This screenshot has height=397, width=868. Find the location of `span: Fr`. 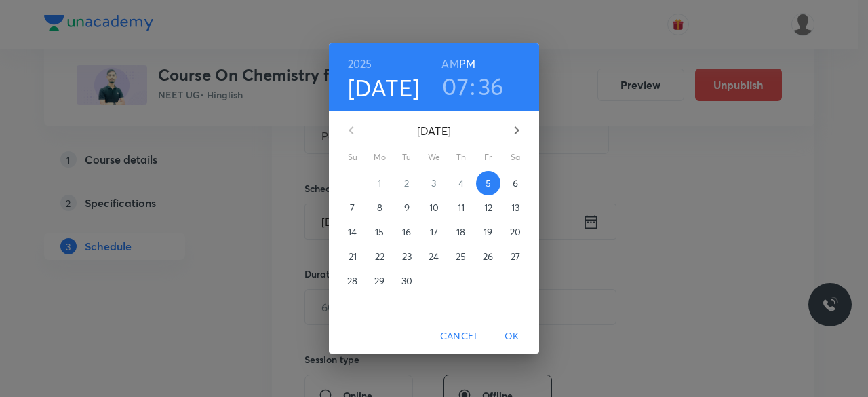

span: Fr is located at coordinates (488, 157).